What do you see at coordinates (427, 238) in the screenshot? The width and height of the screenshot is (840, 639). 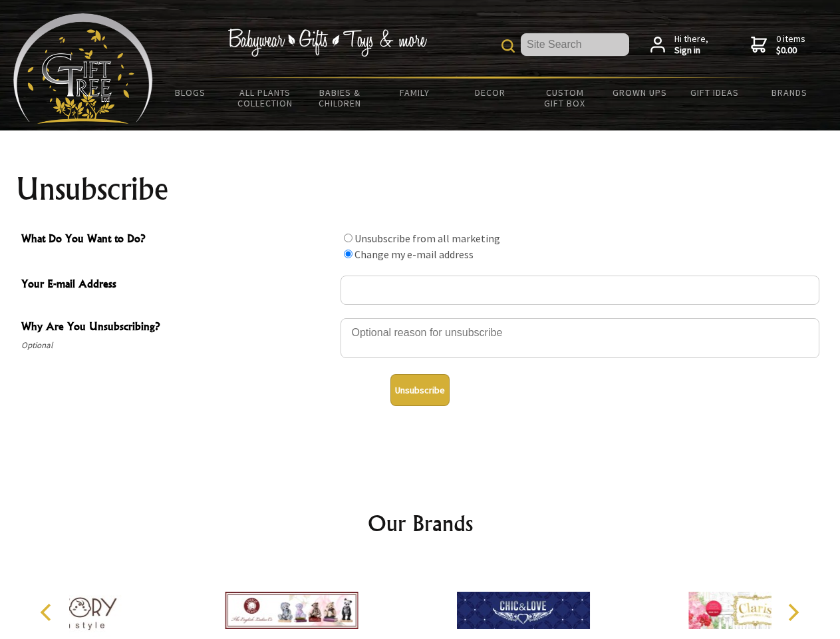 I see `label: Unsubscribe from all marketing` at bounding box center [427, 238].